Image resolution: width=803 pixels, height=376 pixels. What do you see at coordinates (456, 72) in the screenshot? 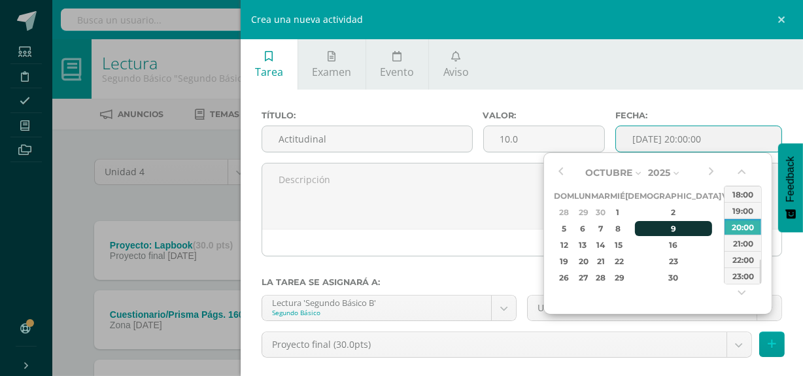
I see `span: Aviso` at bounding box center [456, 72].